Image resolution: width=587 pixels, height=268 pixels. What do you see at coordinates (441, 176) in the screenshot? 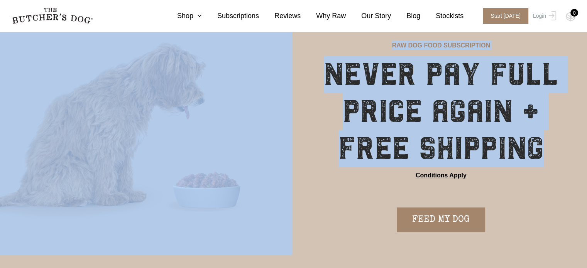
I see `a: Conditions Apply` at bounding box center [441, 176].